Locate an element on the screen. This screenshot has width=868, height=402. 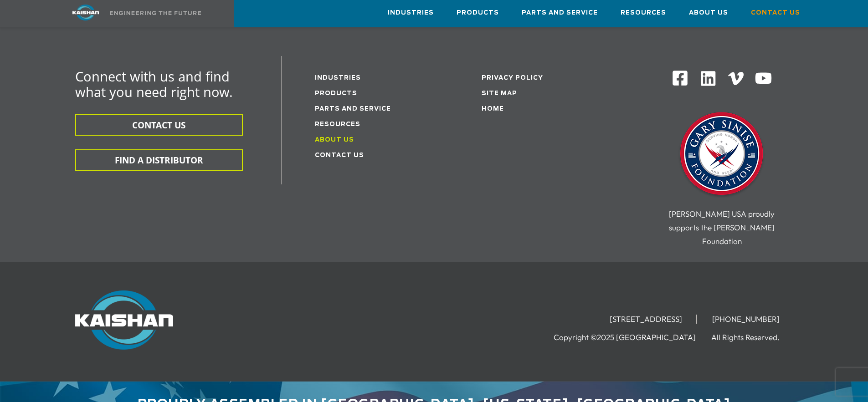
span: About Us is located at coordinates (709, 13).